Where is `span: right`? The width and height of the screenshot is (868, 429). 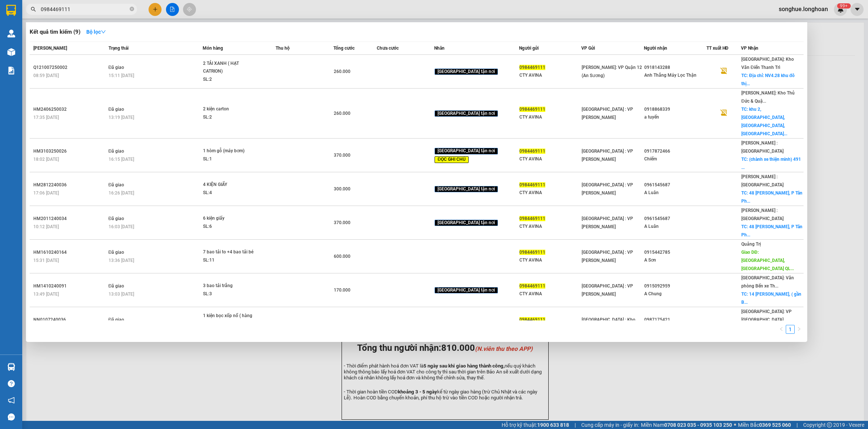
span: right is located at coordinates (799, 329).